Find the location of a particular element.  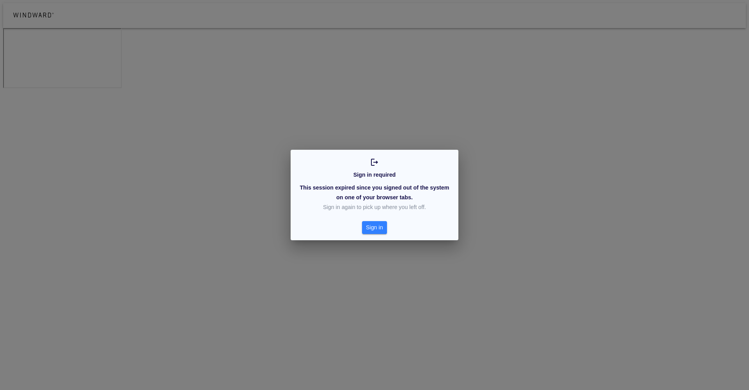

div: This session expired since you signed out of the system on one of your browser tabs. is located at coordinates (375, 193).